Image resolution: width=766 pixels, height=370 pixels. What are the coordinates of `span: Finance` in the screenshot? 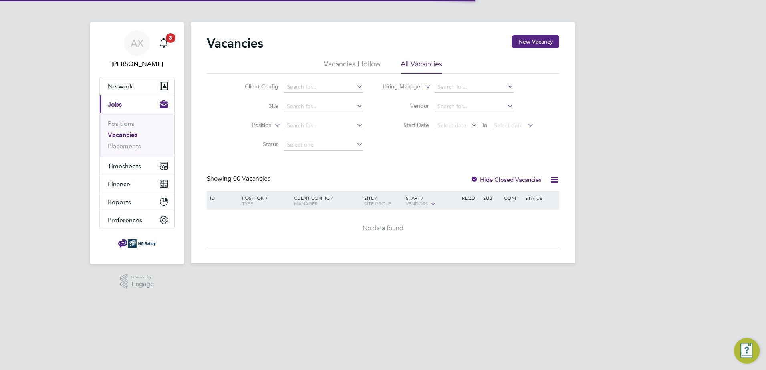 It's located at (119, 184).